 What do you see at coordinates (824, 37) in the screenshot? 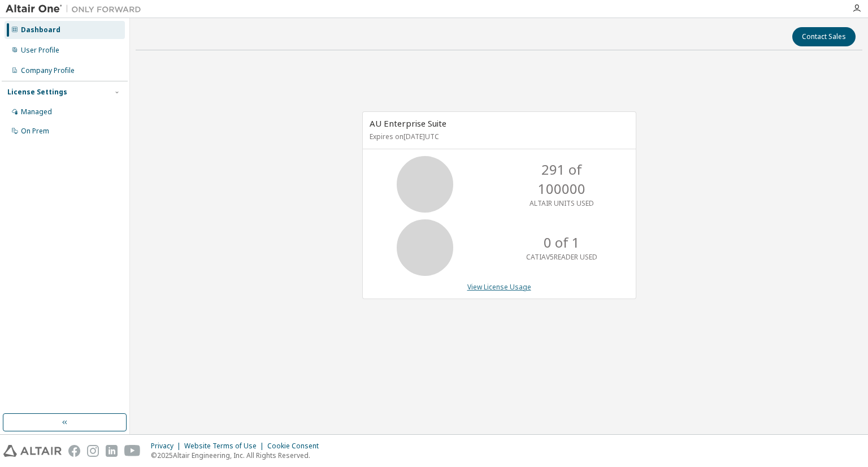
I see `button: Contact Sales` at bounding box center [824, 37].